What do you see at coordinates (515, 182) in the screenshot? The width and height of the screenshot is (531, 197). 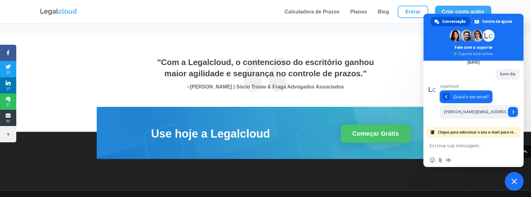 I see `a: Bate-papo` at bounding box center [515, 182].